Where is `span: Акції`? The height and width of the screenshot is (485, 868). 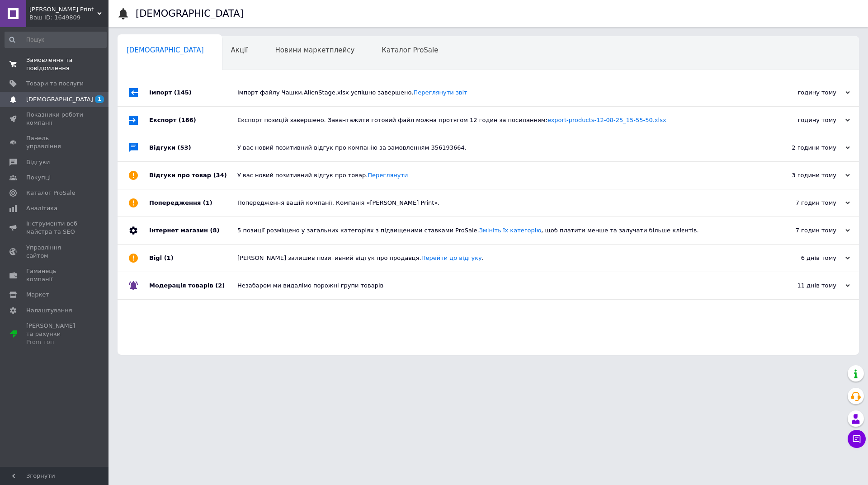
span: Акції is located at coordinates (239, 50).